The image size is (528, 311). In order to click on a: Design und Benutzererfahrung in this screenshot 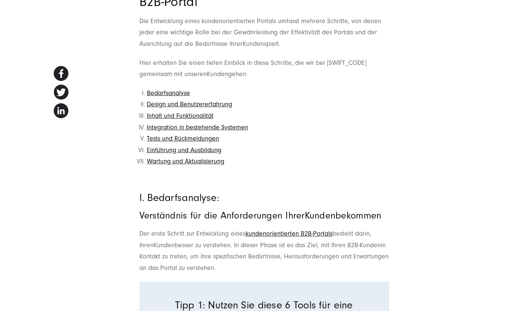, I will do `click(189, 104)`.